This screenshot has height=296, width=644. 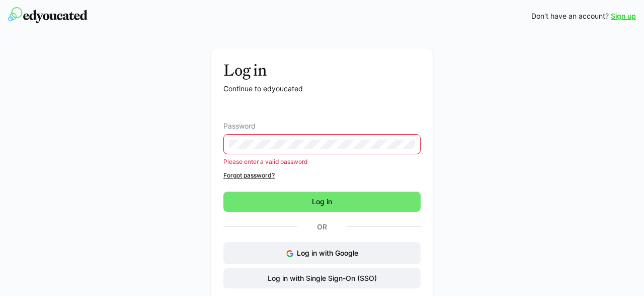 What do you see at coordinates (322, 278) in the screenshot?
I see `button: Log in with Single Sign-On (SSO)` at bounding box center [322, 278].